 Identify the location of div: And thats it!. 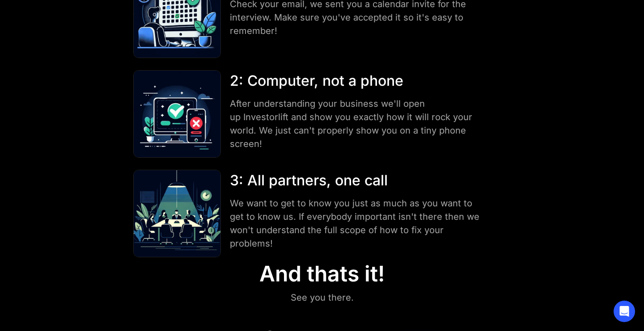
(322, 274).